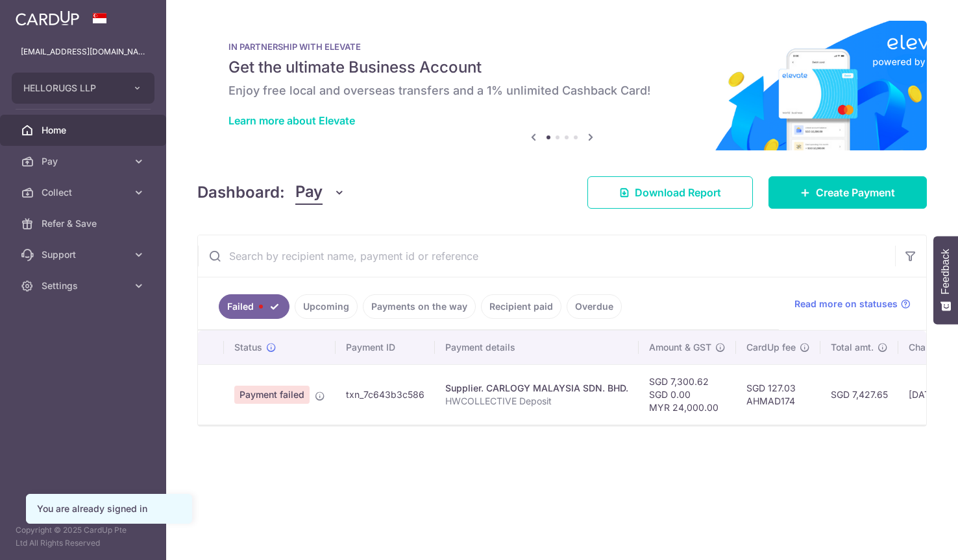  Describe the element at coordinates (240, 193) in the screenshot. I see `h4: Dashboard:` at that location.